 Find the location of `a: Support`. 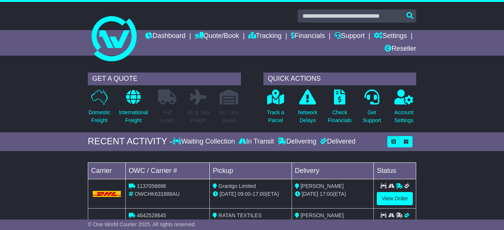

a: Support is located at coordinates (350, 36).